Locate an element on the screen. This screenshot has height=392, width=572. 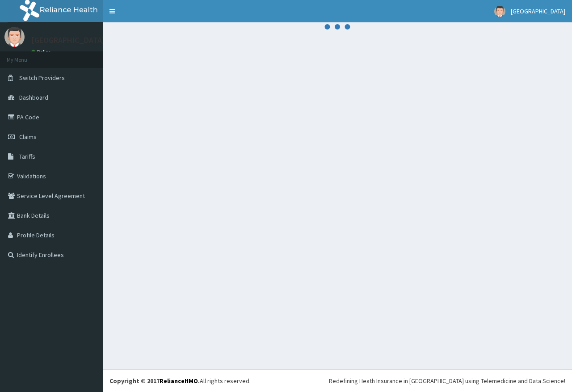
span: Claims is located at coordinates (28, 137).